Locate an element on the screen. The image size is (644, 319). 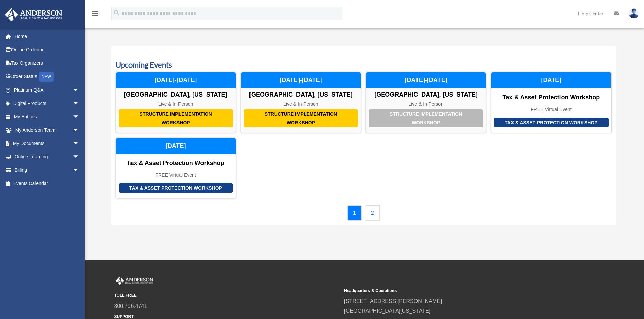
a: 2 is located at coordinates (372, 213).